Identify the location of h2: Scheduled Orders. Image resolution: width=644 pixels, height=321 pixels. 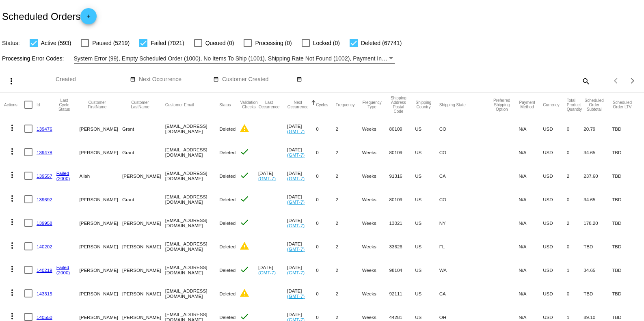
(49, 16).